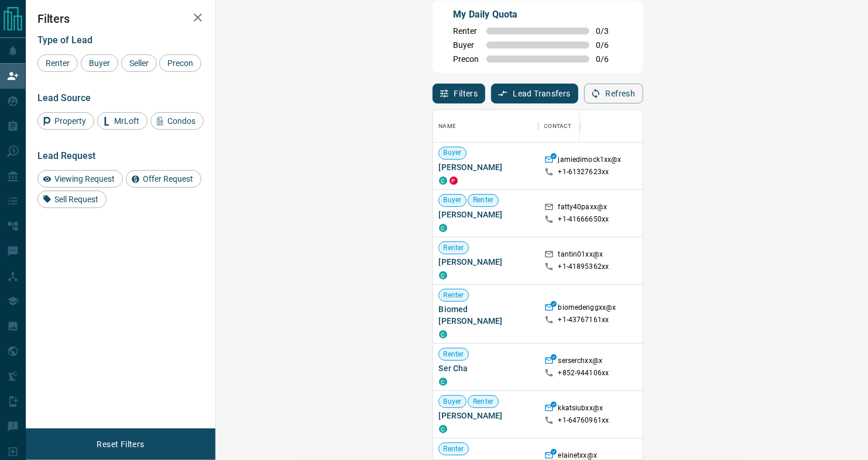 Image resolution: width=868 pixels, height=460 pixels. What do you see at coordinates (181, 121) in the screenshot?
I see `span: Condos` at bounding box center [181, 121].